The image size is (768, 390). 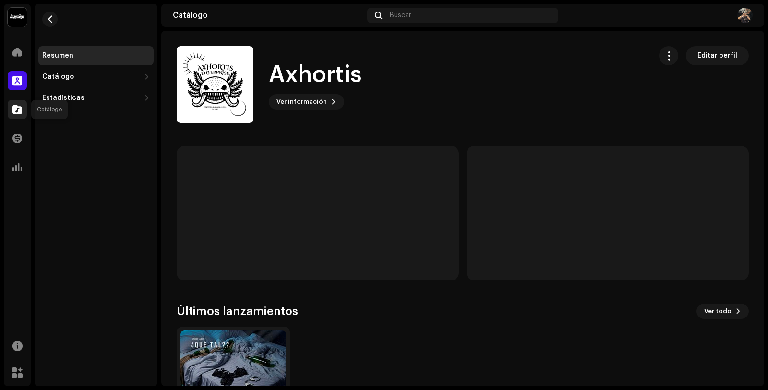 I want to click on div: Resumen, so click(x=58, y=56).